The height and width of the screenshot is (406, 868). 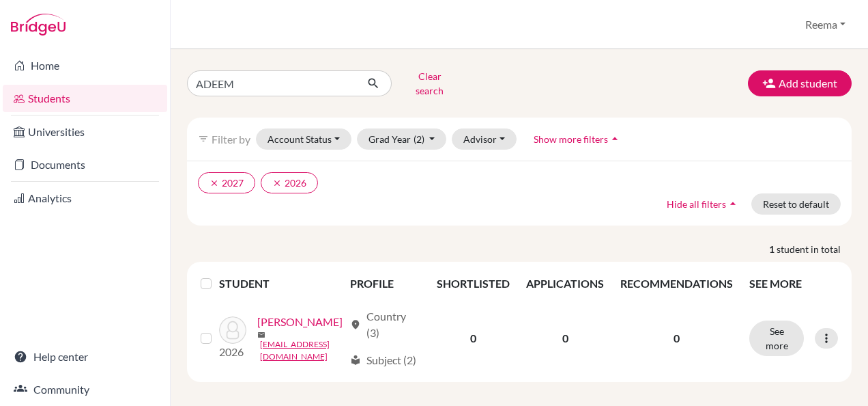 What do you see at coordinates (226, 182) in the screenshot?
I see `button: clear2027` at bounding box center [226, 182].